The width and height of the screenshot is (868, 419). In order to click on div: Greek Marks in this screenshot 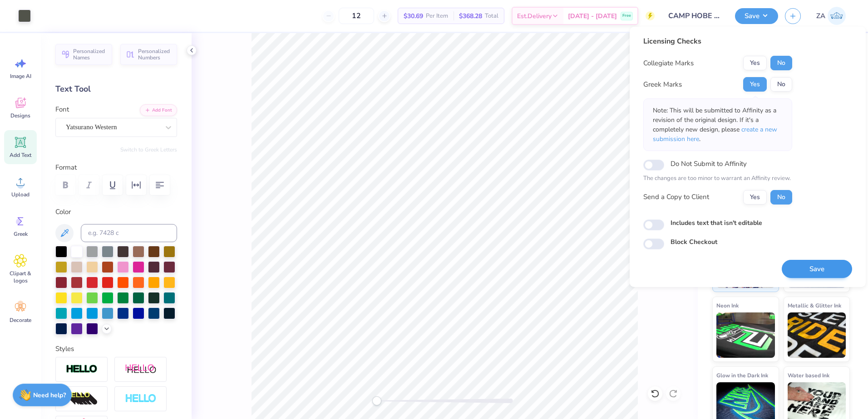, I will do `click(662, 85)`.